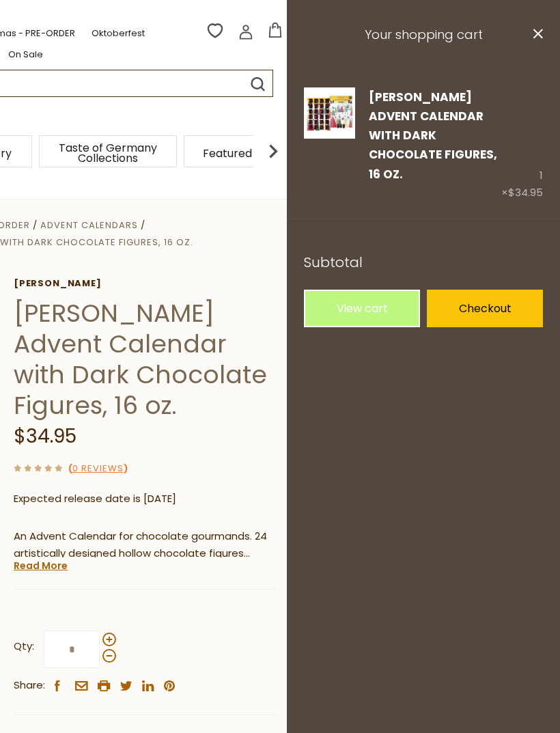 The height and width of the screenshot is (733, 560). What do you see at coordinates (273, 151) in the screenshot?
I see `img: next arrow` at bounding box center [273, 151].